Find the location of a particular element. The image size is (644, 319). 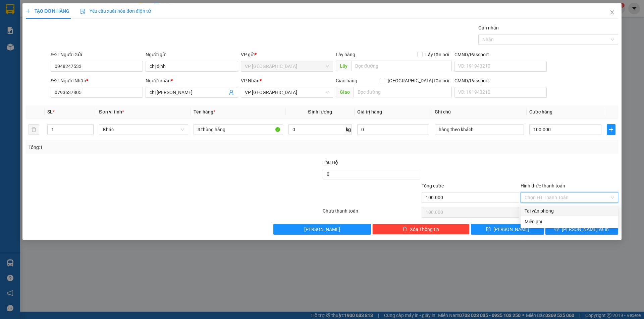

span: Đơn vị tính is located at coordinates (111, 112).